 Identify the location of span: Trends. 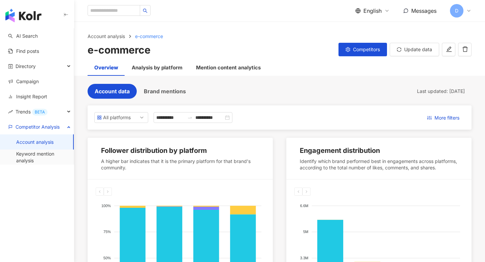
(31, 111).